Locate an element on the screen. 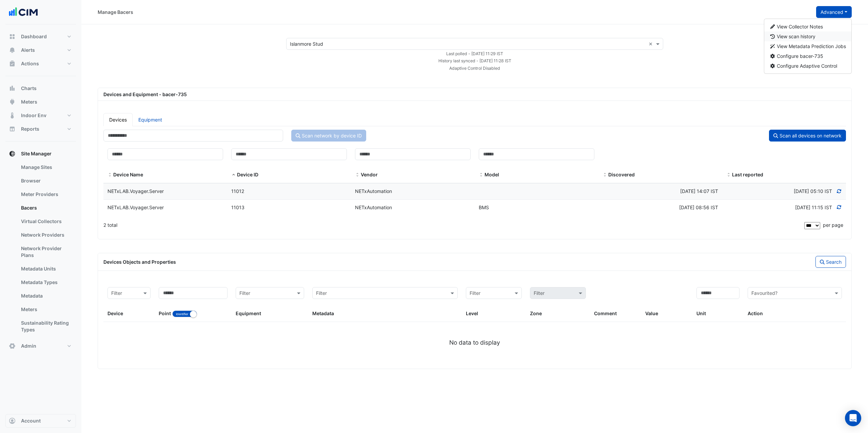 This screenshot has height=433, width=868. span: 11013 is located at coordinates (237, 207).